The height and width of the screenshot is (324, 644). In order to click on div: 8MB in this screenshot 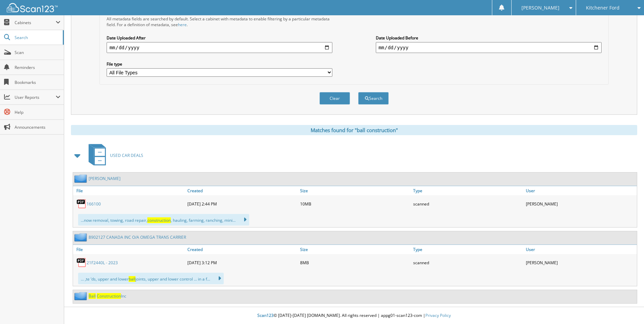, I will do `click(354, 262)`.